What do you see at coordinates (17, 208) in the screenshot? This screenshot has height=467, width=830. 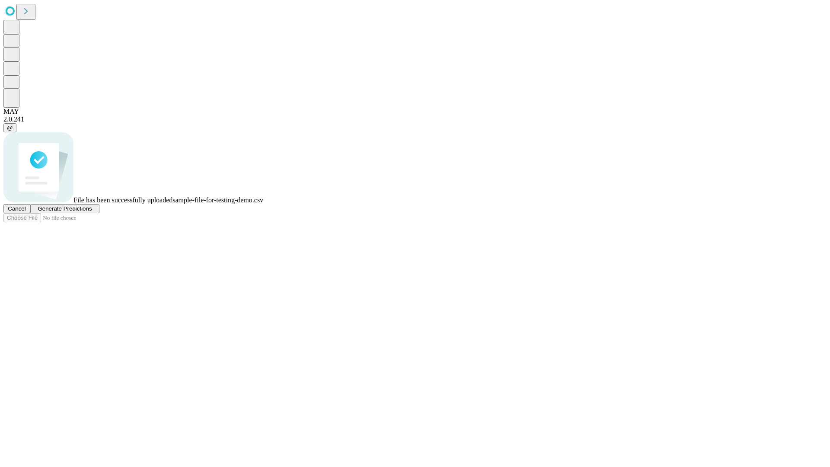 I see `span: Cancel` at bounding box center [17, 208].